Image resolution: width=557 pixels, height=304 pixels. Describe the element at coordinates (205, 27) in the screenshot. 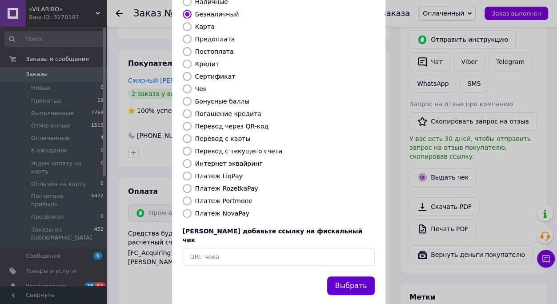

I see `label: Карта` at that location.